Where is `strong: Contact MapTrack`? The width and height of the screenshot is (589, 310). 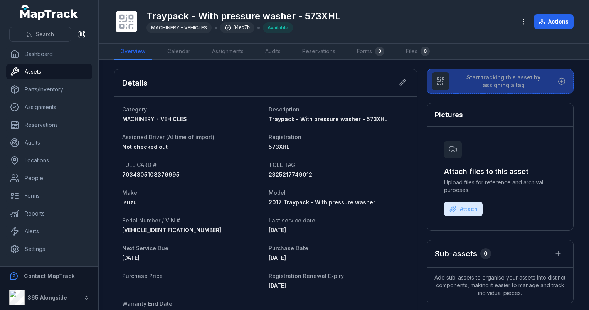 strong: Contact MapTrack is located at coordinates (49, 276).